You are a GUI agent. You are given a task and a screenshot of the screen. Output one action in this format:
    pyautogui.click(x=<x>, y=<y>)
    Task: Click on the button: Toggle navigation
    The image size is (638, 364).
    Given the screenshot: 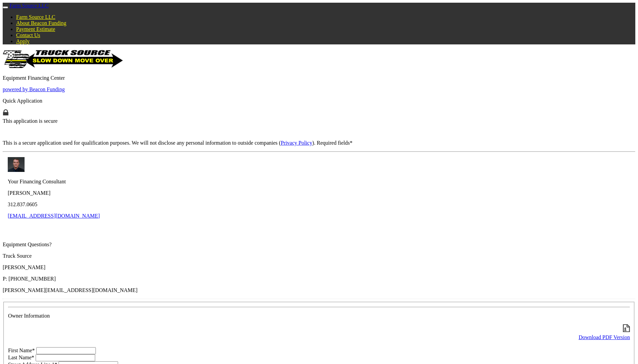 What is the action you would take?
    pyautogui.click(x=6, y=7)
    